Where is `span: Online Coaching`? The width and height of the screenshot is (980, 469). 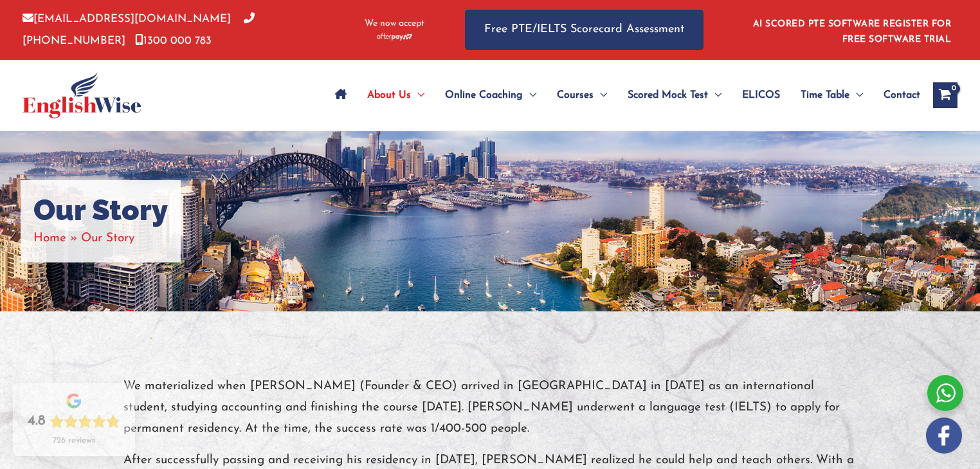
span: Online Coaching is located at coordinates (483, 95).